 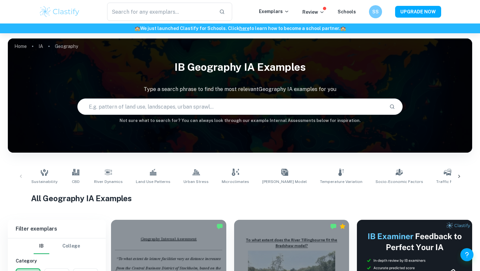 I want to click on p: Type a search phrase to find the most relevant Geography IA examples for you, so click(x=240, y=89).